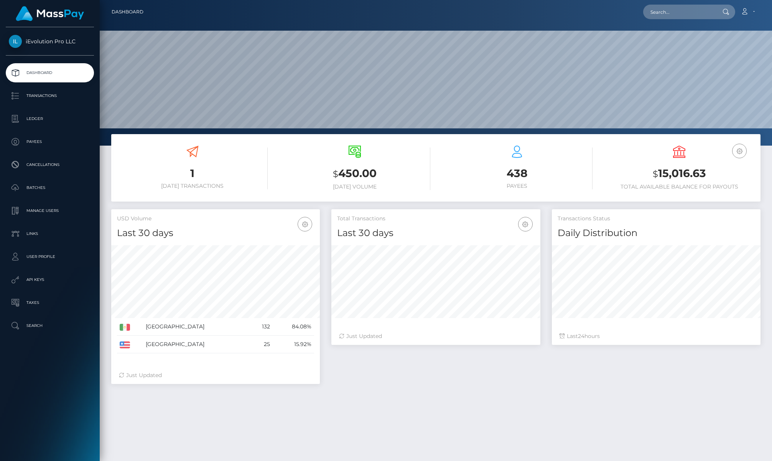 The width and height of the screenshot is (772, 461). What do you see at coordinates (50, 234) in the screenshot?
I see `p: Links` at bounding box center [50, 234].